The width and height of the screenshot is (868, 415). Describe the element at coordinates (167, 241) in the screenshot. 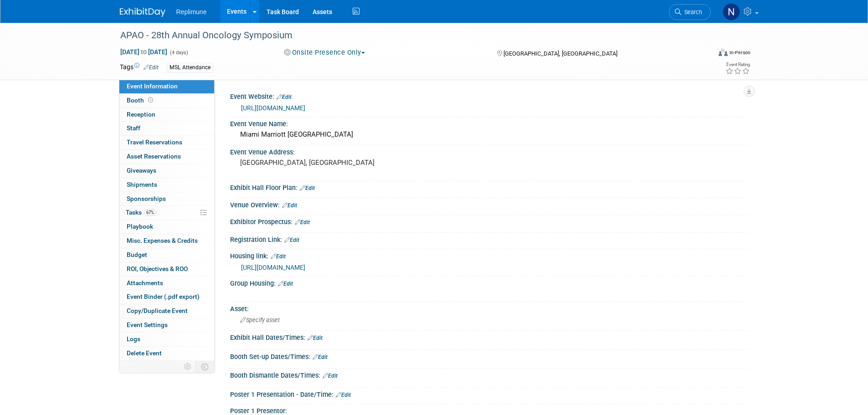

I see `a: Misc. Expenses & Credits` at that location.